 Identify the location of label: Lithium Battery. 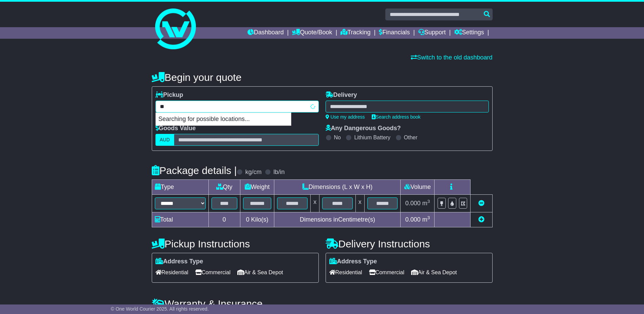
(372, 137).